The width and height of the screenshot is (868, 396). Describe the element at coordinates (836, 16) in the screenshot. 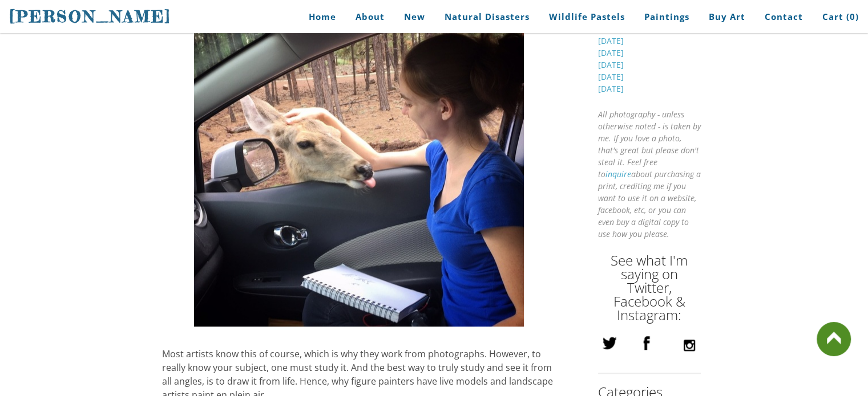

I see `a: Cart (0)` at that location.